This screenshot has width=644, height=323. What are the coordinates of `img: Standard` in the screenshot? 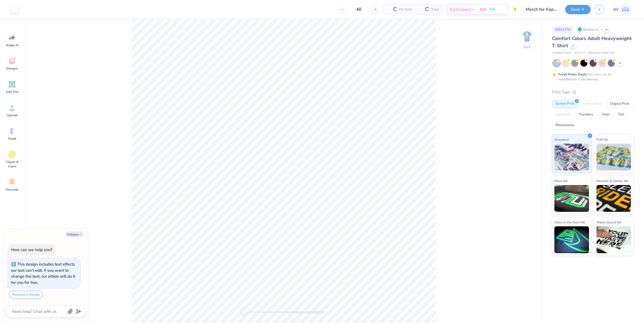 It's located at (572, 157).